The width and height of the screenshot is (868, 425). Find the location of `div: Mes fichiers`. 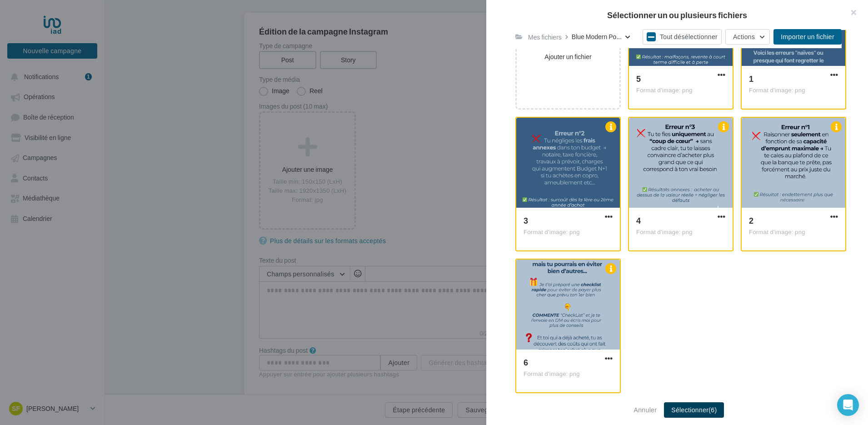

div: Mes fichiers is located at coordinates (545, 37).